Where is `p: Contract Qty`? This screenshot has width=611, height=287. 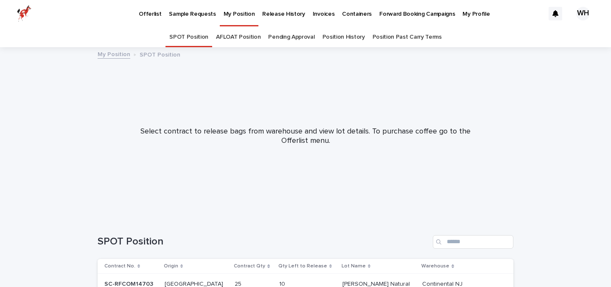 p: Contract Qty is located at coordinates (250, 266).